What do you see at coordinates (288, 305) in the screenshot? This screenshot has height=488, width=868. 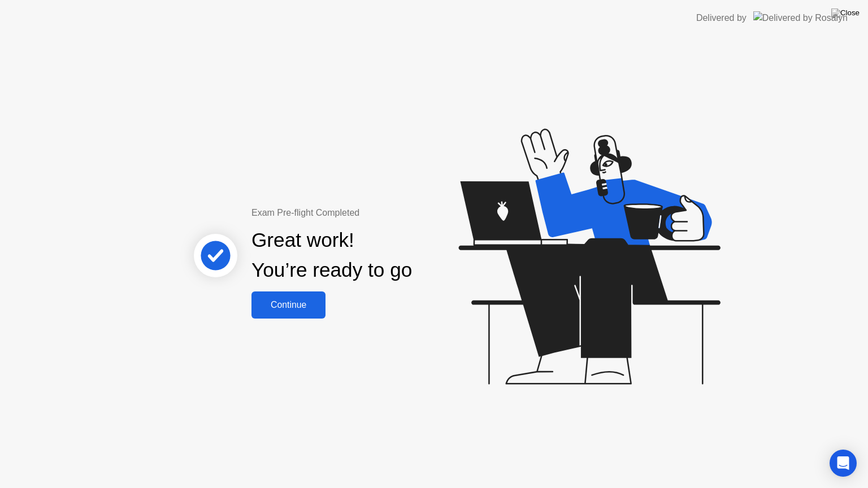 I see `div: Continue` at bounding box center [288, 305].